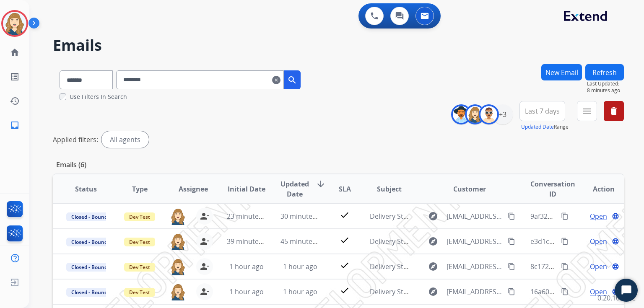 The width and height of the screenshot is (644, 308). What do you see at coordinates (604, 72) in the screenshot?
I see `button: Refresh` at bounding box center [604, 72].